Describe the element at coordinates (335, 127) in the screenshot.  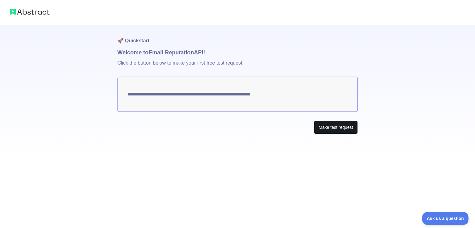
I see `button: Make test request` at that location.